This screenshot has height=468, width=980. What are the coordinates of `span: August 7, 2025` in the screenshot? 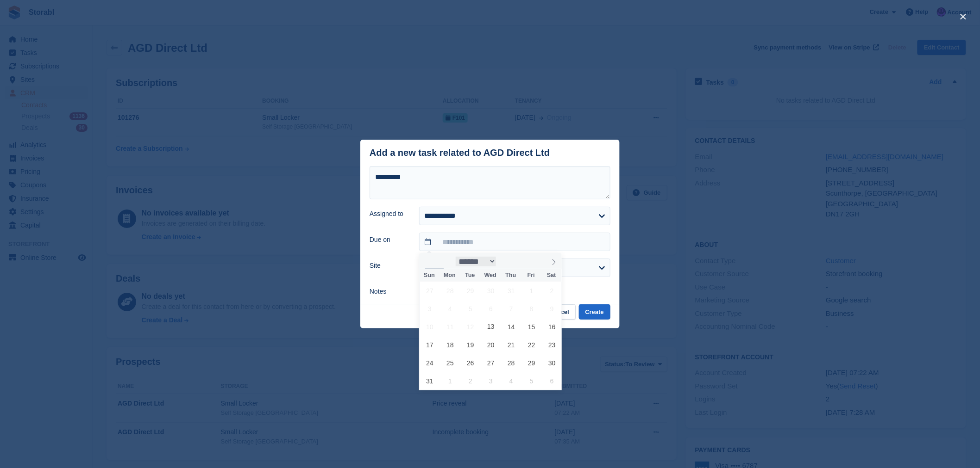 It's located at (511, 309).